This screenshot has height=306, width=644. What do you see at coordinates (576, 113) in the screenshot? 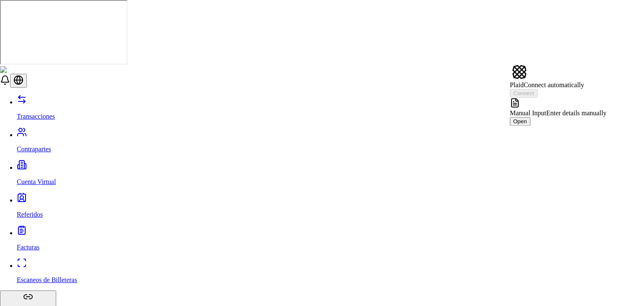
I see `span: Enter details manually` at bounding box center [576, 113].